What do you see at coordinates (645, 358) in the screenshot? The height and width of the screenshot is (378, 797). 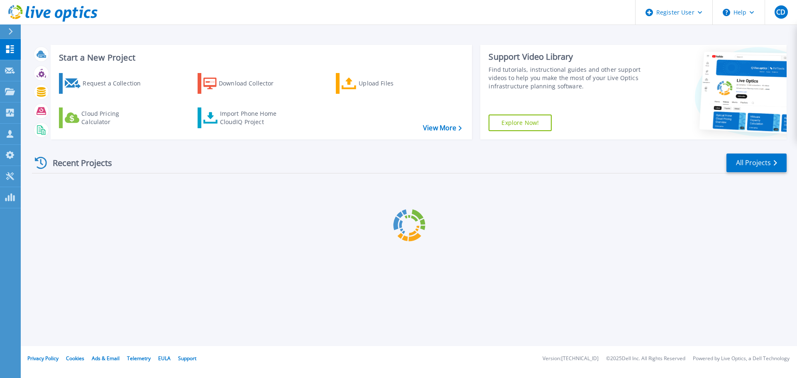 I see `li: © 2025 Dell Inc. All Rights Reserved` at bounding box center [645, 358].